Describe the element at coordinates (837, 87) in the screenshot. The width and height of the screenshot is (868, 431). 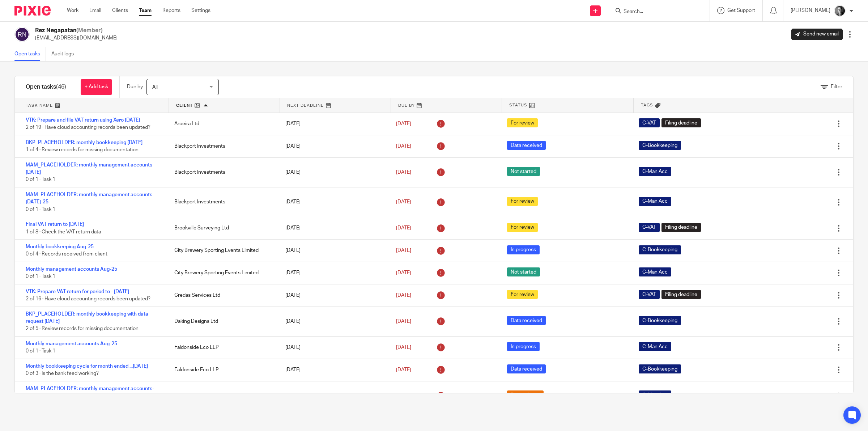
I see `span: Filter` at that location.